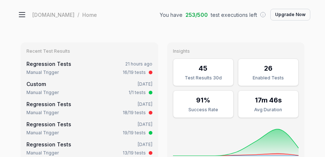 The height and width of the screenshot is (157, 325). What do you see at coordinates (134, 73) in the screenshot?
I see `div: 16/19 tests` at bounding box center [134, 73].